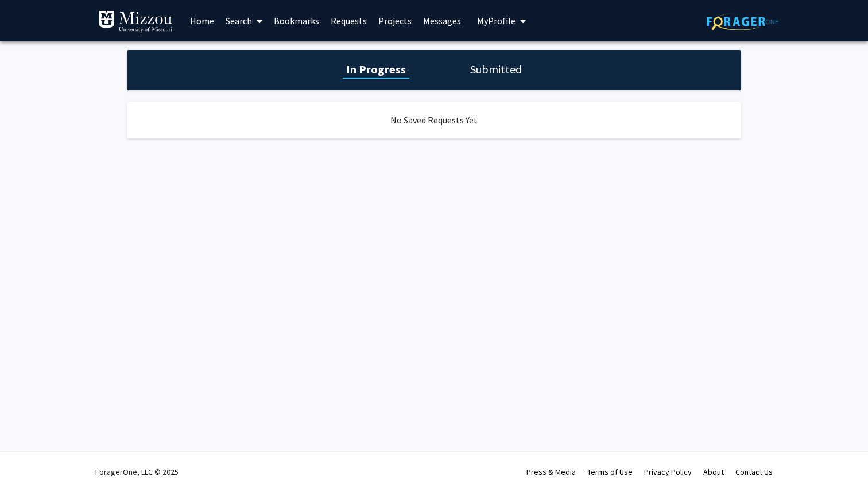  I want to click on img: ForagerOne Logo, so click(742, 21).